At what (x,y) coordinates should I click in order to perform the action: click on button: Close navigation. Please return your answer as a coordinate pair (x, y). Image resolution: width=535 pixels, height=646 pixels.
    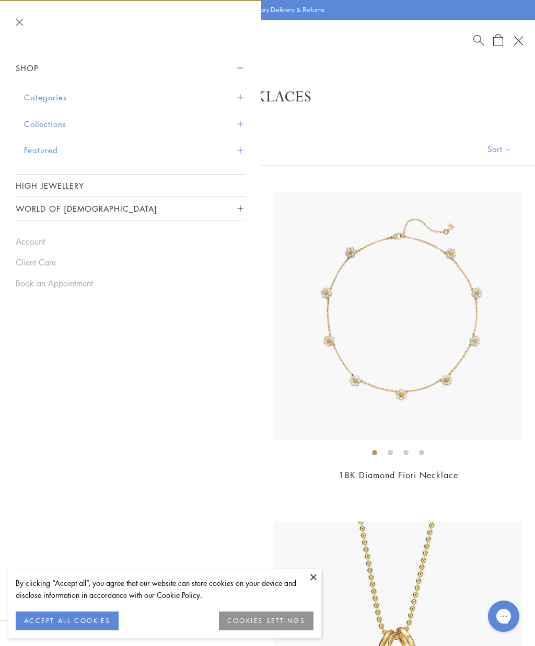
    Looking at the image, I should click on (19, 22).